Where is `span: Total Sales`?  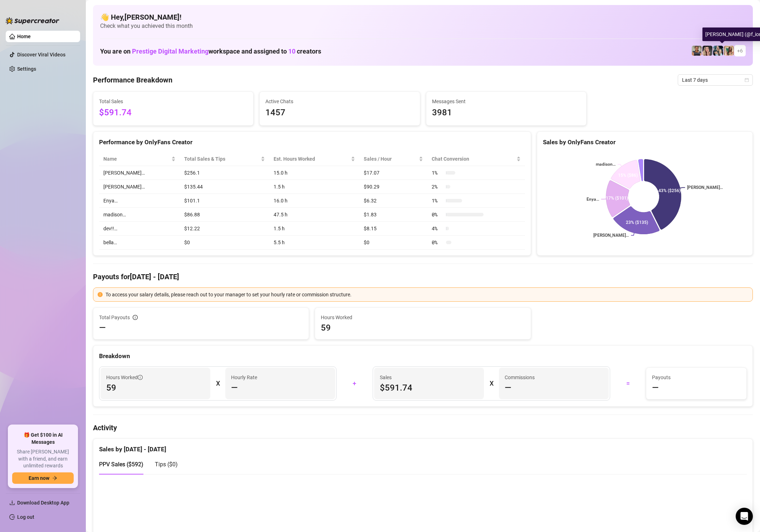
span: Total Sales is located at coordinates (173, 102).